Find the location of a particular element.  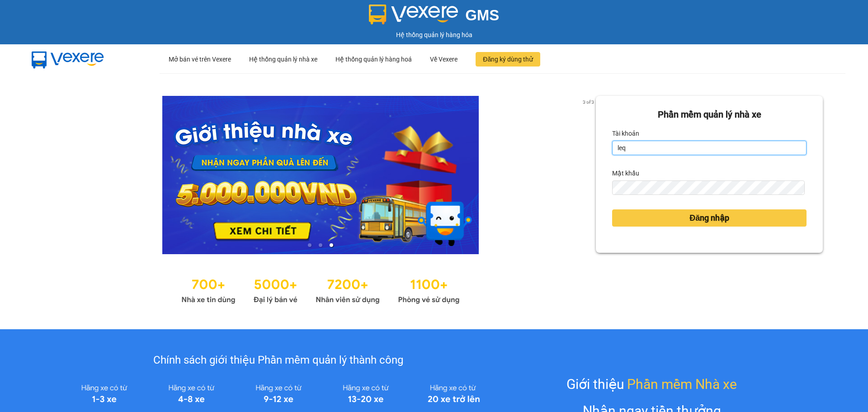

div: Hệ thống quản lý hàng hóa is located at coordinates (434, 35).